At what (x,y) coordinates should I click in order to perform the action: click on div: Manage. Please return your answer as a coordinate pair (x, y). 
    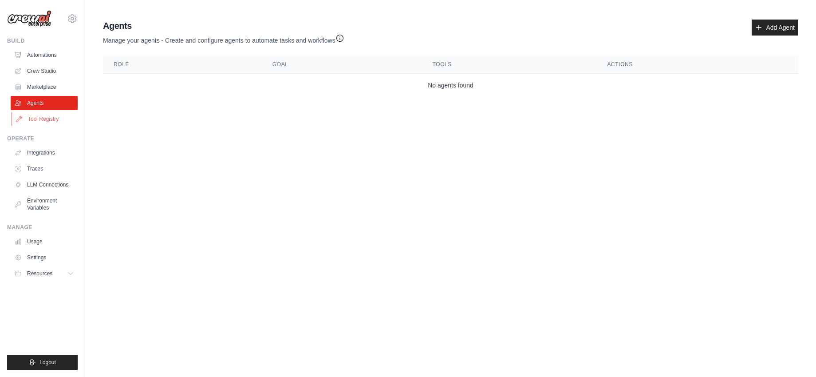
    Looking at the image, I should click on (42, 227).